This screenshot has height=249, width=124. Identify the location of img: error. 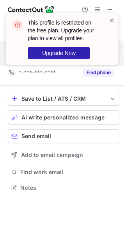
(18, 25).